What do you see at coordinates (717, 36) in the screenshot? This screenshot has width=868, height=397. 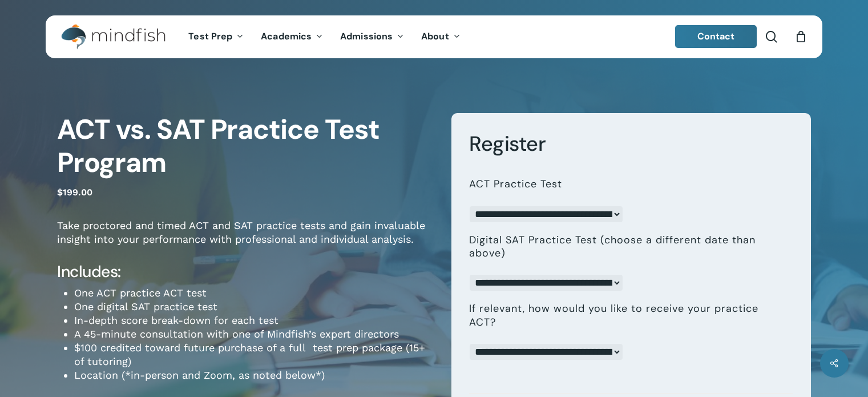 I see `span: Contact` at bounding box center [717, 36].